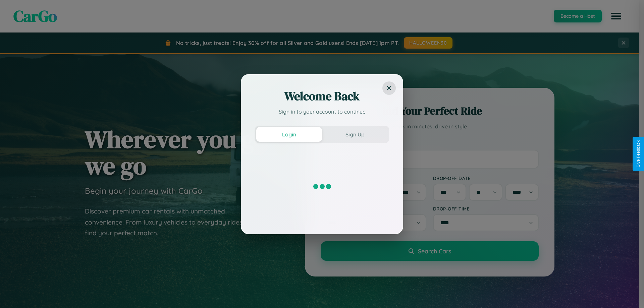  What do you see at coordinates (289, 134) in the screenshot?
I see `button: Login` at bounding box center [289, 134].